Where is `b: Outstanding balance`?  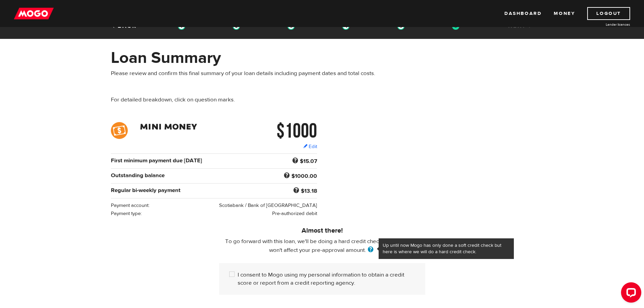
b: Outstanding balance is located at coordinates (138, 176).